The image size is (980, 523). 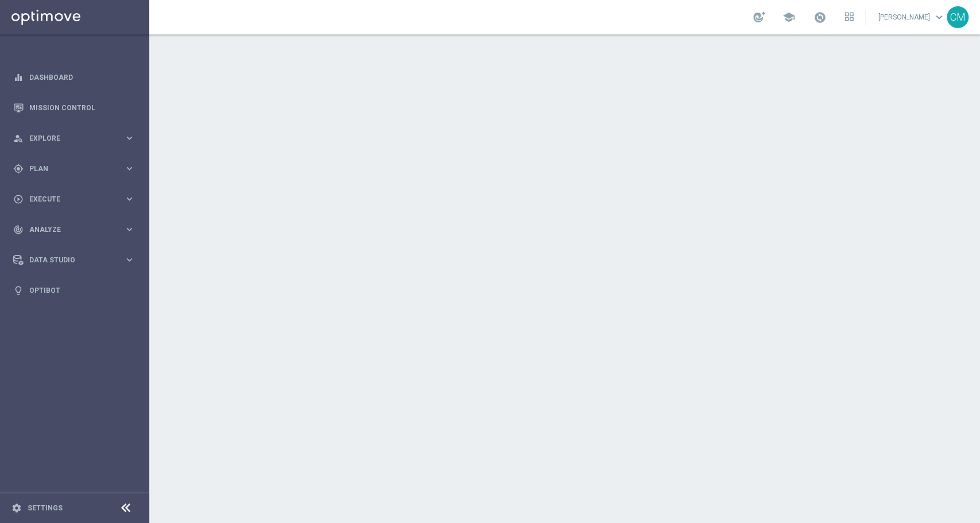 I want to click on a: Mission Control, so click(x=82, y=107).